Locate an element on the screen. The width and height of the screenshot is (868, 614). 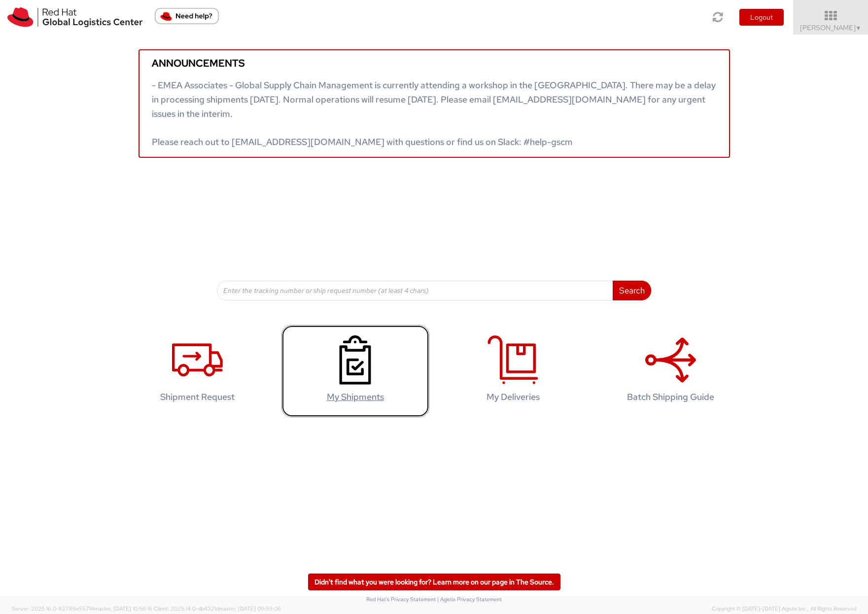
button: Search is located at coordinates (632, 290).